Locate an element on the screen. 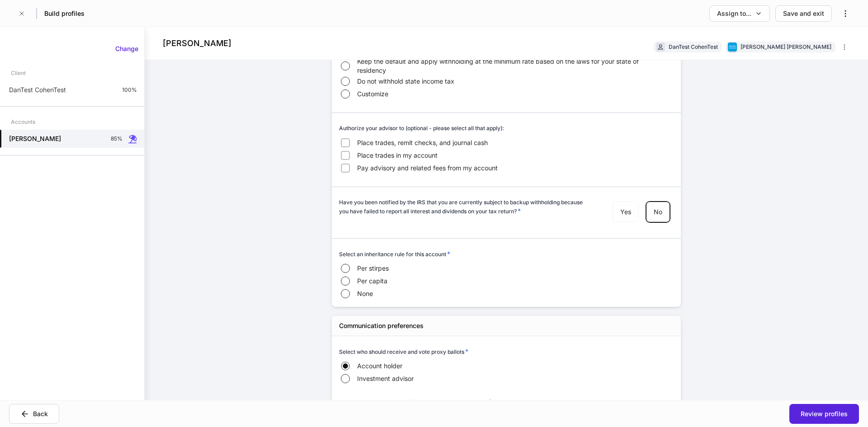 The image size is (868, 427). span: Per capita is located at coordinates (372, 281).